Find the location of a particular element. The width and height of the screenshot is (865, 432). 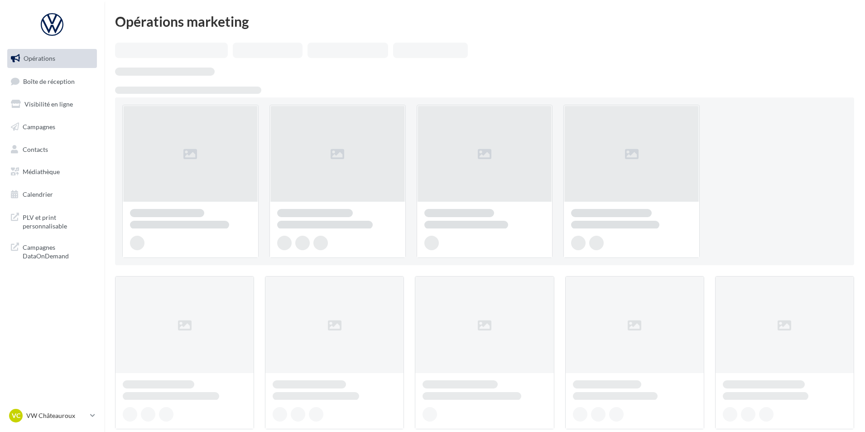

a: Campagnes is located at coordinates (52, 127).